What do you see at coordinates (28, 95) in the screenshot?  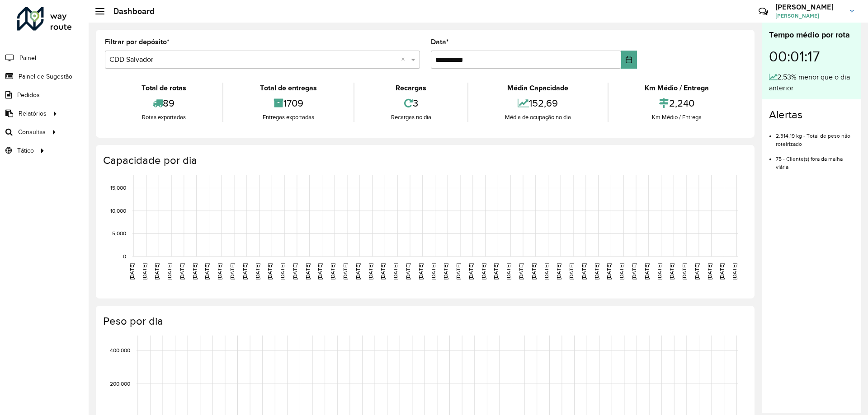 I see `span: Pedidos` at bounding box center [28, 95].